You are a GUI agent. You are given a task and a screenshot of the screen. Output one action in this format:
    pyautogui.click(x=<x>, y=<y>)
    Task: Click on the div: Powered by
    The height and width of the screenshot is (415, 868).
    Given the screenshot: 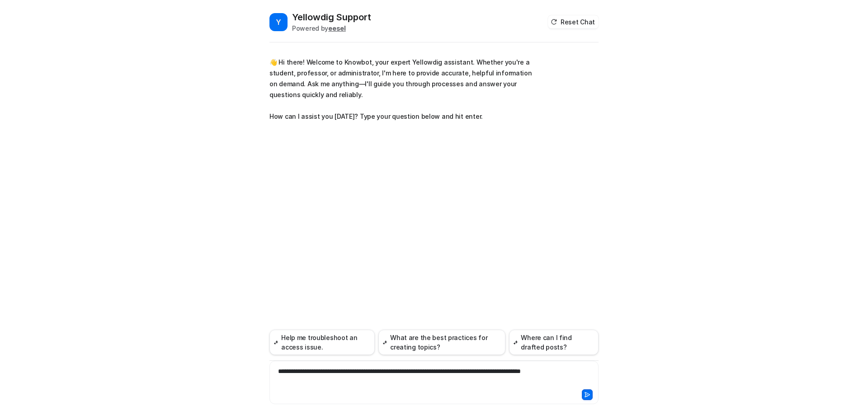 What is the action you would take?
    pyautogui.click(x=331, y=28)
    